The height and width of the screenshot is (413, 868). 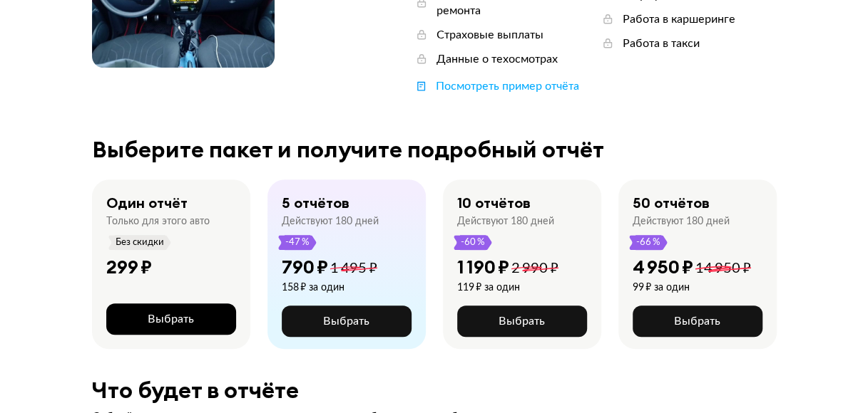 What do you see at coordinates (678, 19) in the screenshot?
I see `div: Работа в каршеринге` at bounding box center [678, 19].